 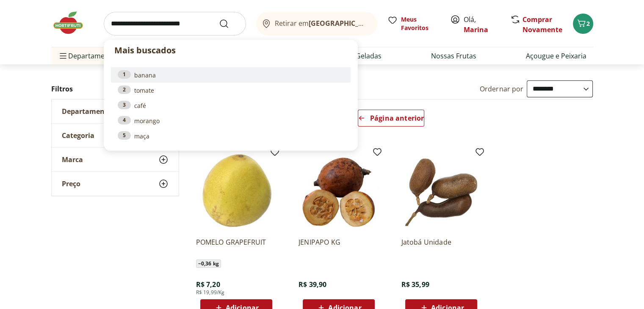 I want to click on span: ~ 0,36 kg, so click(x=208, y=264).